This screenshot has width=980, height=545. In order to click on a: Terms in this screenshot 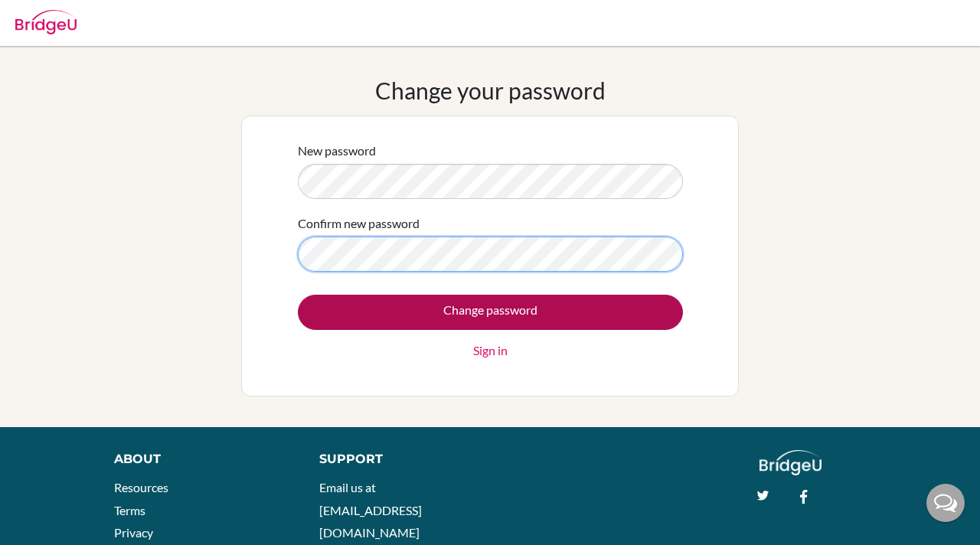, I will do `click(129, 510)`.